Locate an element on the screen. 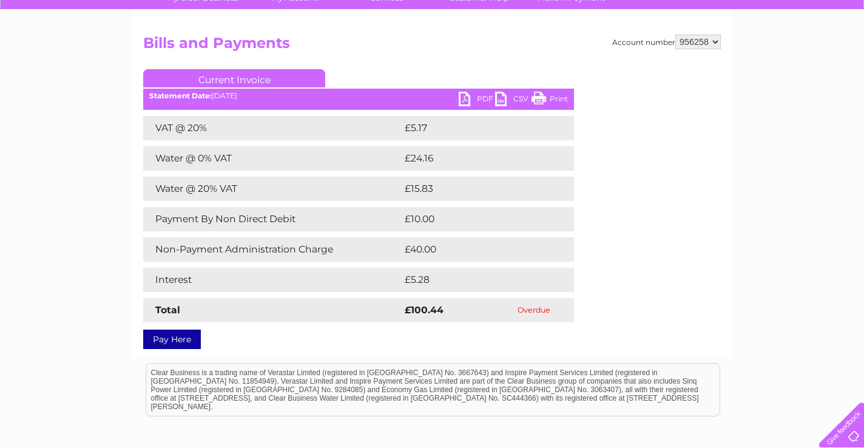 Image resolution: width=864 pixels, height=448 pixels. td: Interest is located at coordinates (272, 280).